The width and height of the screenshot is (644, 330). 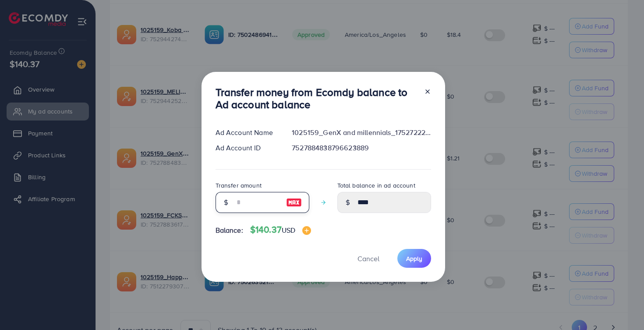 What do you see at coordinates (288, 230) in the screenshot?
I see `span: USD` at bounding box center [288, 230].